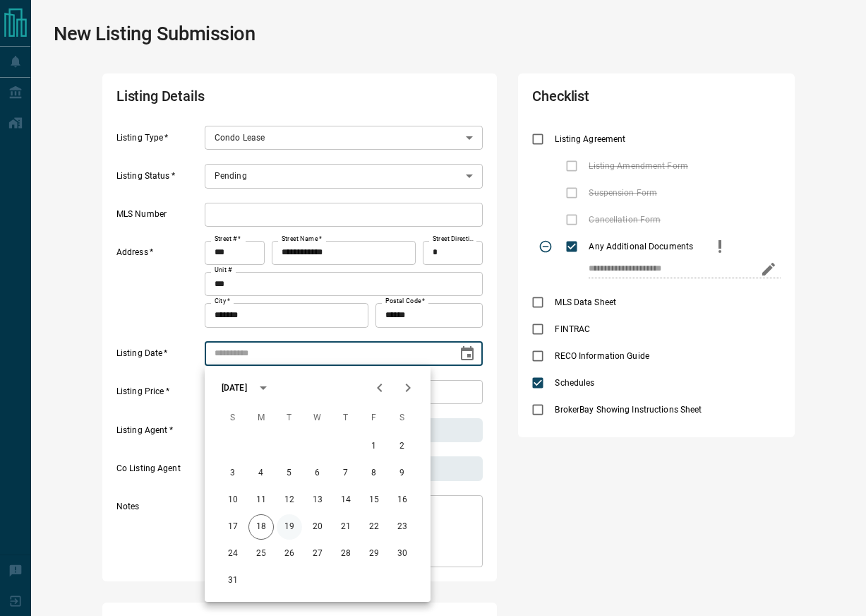 The image size is (866, 616). What do you see at coordinates (261, 500) in the screenshot?
I see `button: 11` at bounding box center [261, 500].